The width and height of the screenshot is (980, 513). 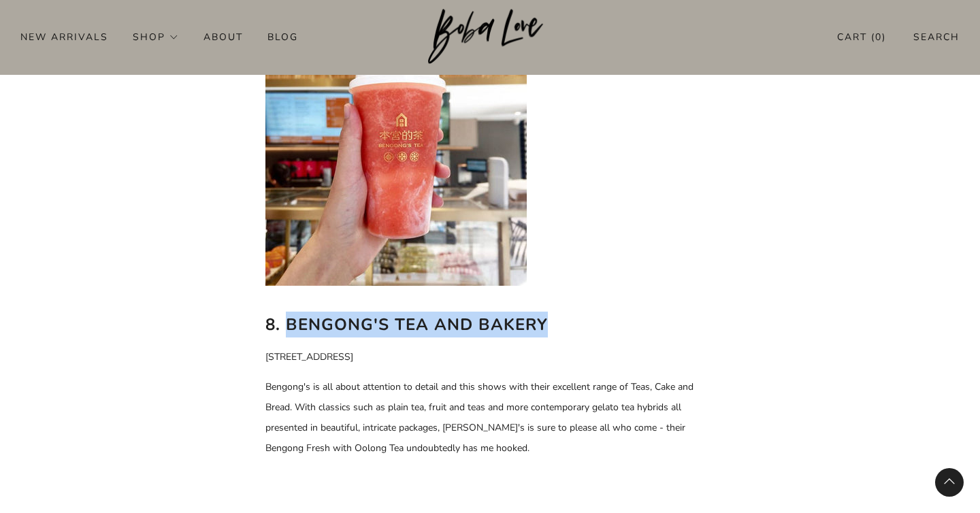 What do you see at coordinates (282, 37) in the screenshot?
I see `a: Blog` at bounding box center [282, 37].